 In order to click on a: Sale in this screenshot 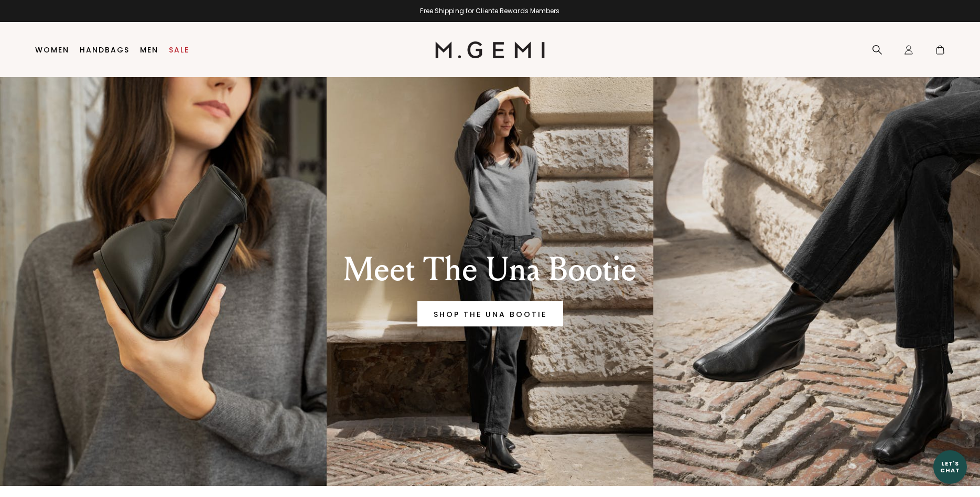, I will do `click(179, 49)`.